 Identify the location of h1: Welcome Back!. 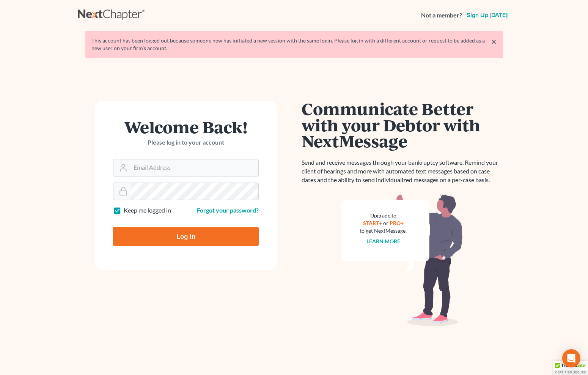
(186, 127).